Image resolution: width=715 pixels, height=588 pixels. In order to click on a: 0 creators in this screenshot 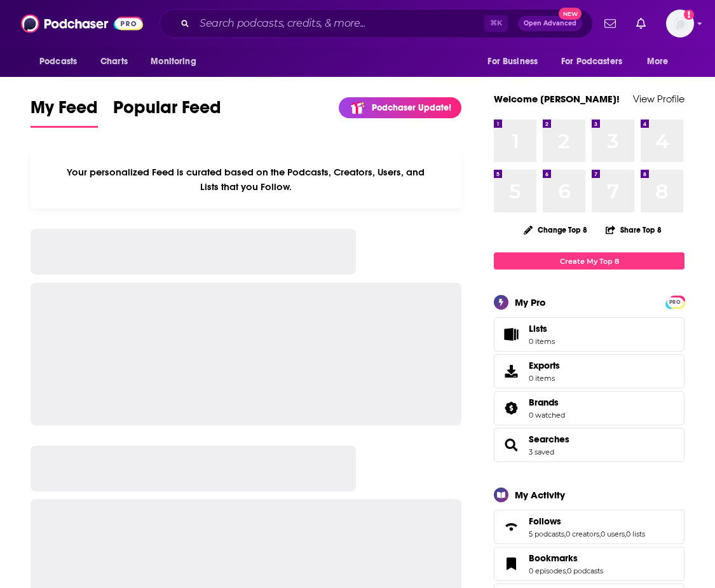, I will do `click(582, 534)`.